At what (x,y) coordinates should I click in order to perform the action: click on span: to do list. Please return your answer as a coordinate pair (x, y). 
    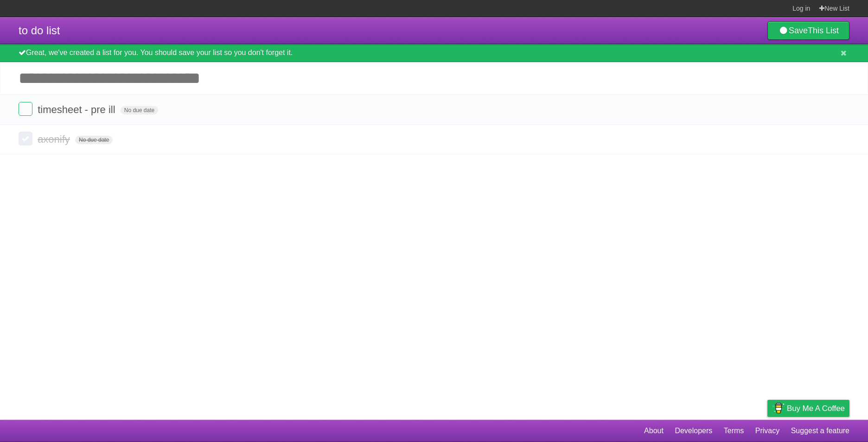
    Looking at the image, I should click on (39, 31).